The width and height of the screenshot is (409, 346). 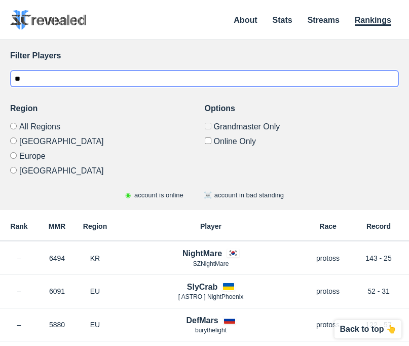 I want to click on p: 6091, so click(x=57, y=291).